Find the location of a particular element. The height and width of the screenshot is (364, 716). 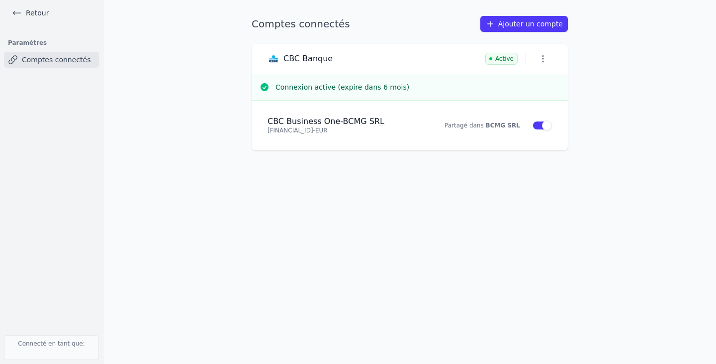

strong: BCMG SRL is located at coordinates (503, 125).